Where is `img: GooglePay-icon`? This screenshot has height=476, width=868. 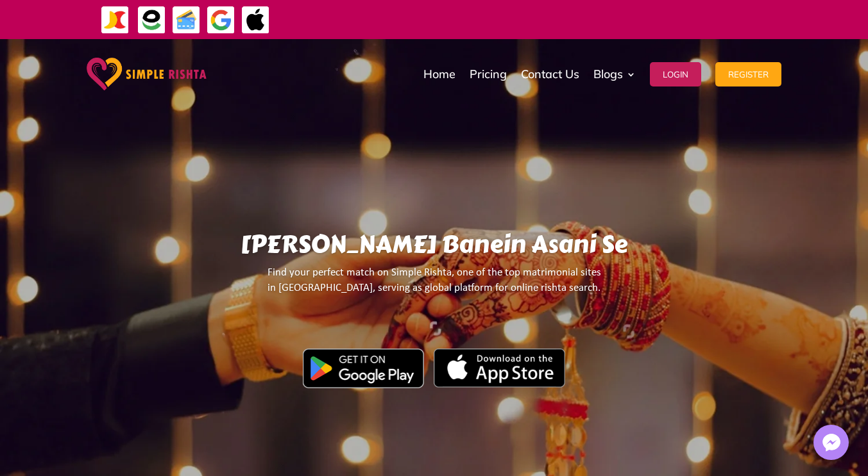 img: GooglePay-icon is located at coordinates (220, 20).